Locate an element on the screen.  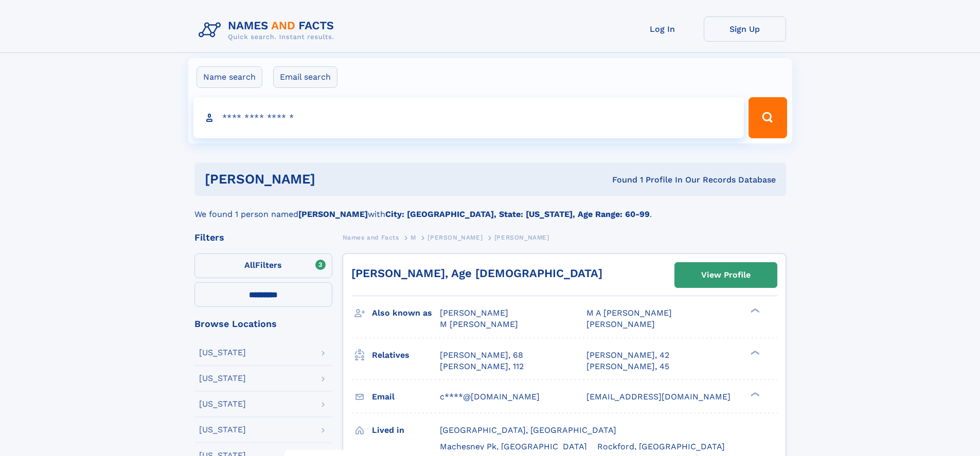
span: M is located at coordinates (413, 238).